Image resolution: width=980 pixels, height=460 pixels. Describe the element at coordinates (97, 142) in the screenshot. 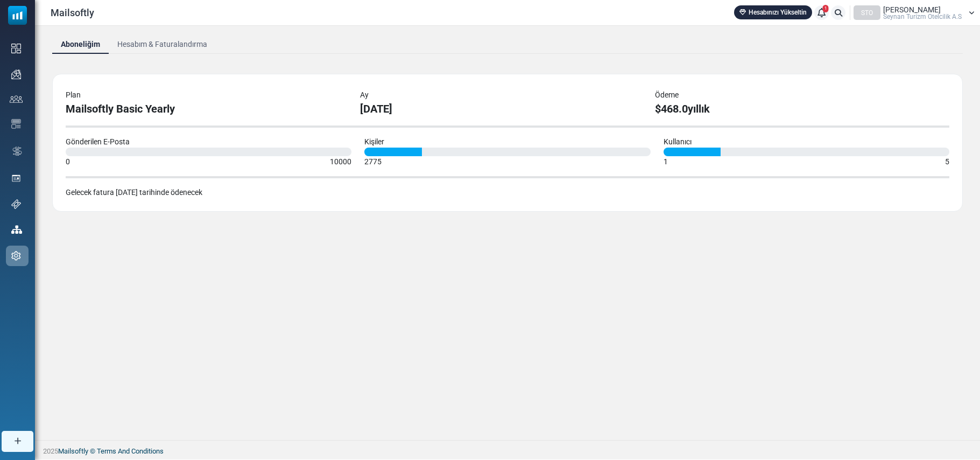

I see `span: Gönderilen E-Posta` at that location.